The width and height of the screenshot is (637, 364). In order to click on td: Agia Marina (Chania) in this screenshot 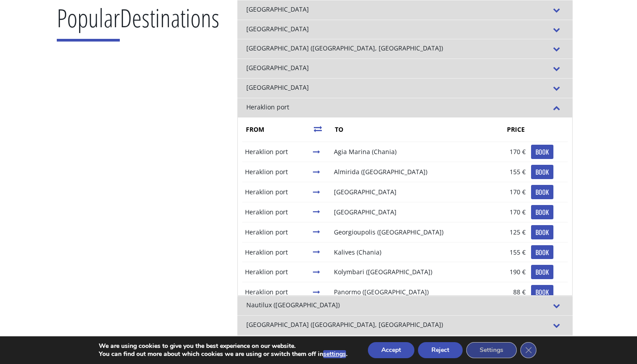, I will do `click(412, 151)`.